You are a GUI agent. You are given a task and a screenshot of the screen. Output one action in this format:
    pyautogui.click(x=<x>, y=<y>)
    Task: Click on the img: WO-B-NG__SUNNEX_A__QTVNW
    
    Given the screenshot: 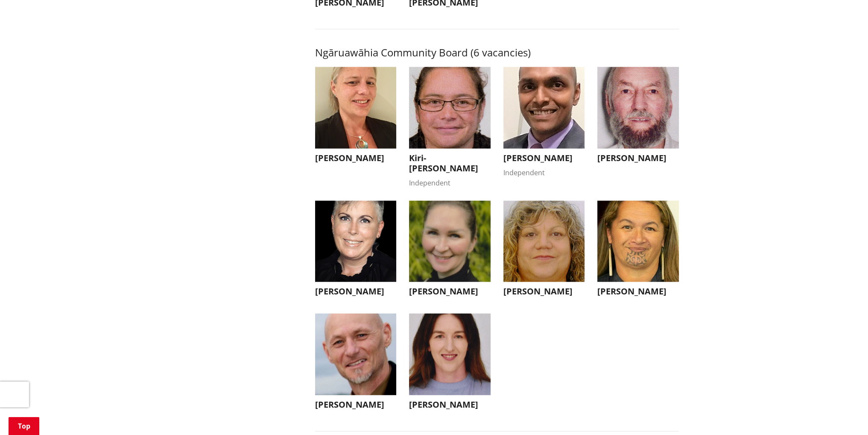 What is the action you would take?
    pyautogui.click(x=450, y=242)
    